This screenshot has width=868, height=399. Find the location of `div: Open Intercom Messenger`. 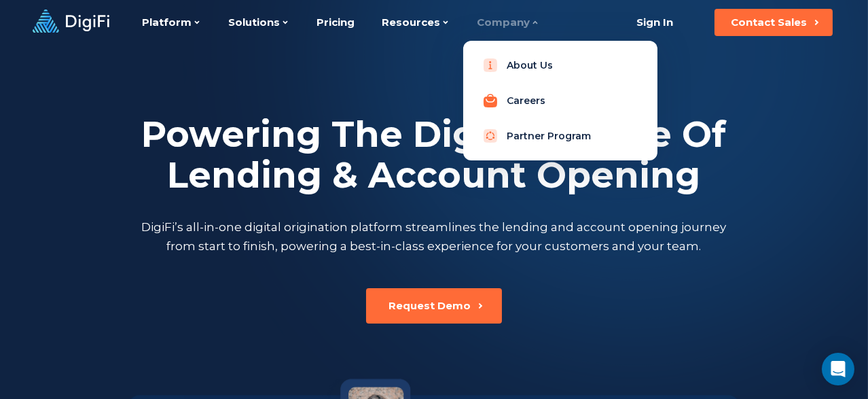

div: Open Intercom Messenger is located at coordinates (838, 369).